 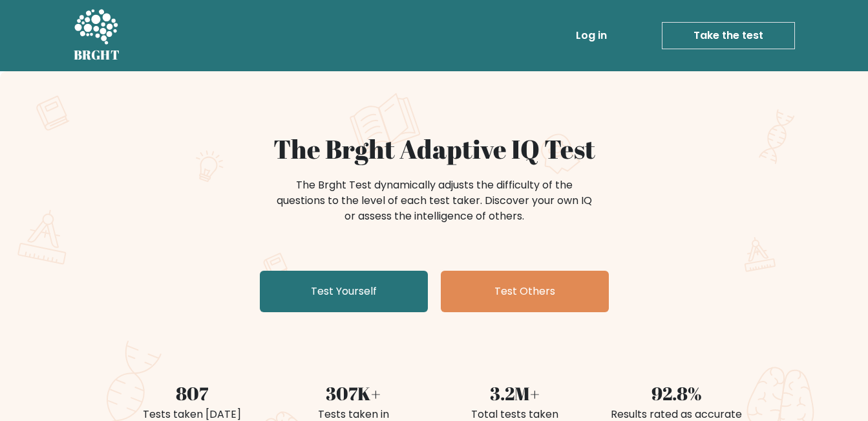 I want to click on a: Log in, so click(x=591, y=35).